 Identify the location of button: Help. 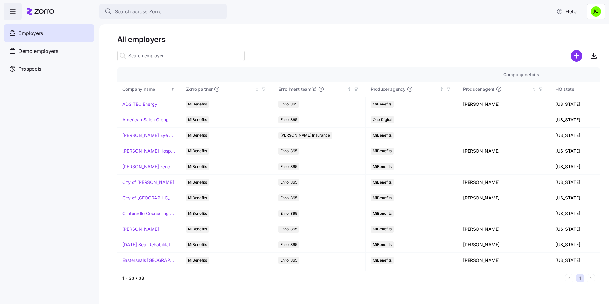
(566, 11).